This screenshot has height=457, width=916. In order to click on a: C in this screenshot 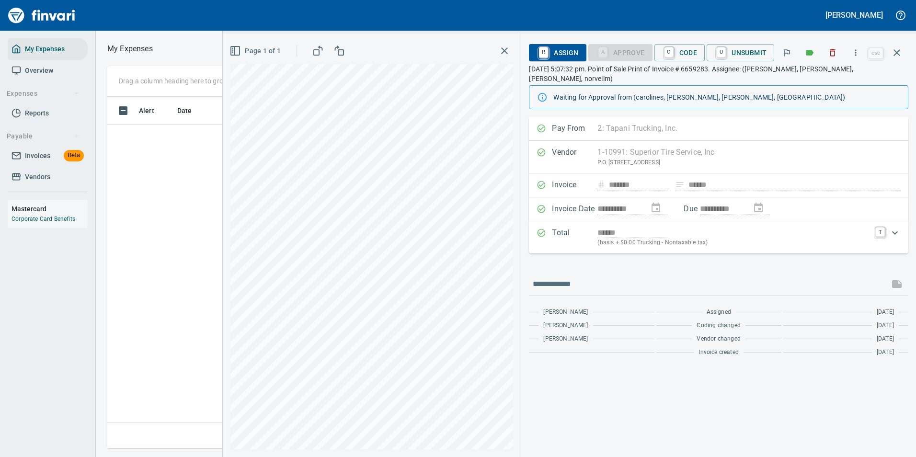, I will do `click(669, 52)`.